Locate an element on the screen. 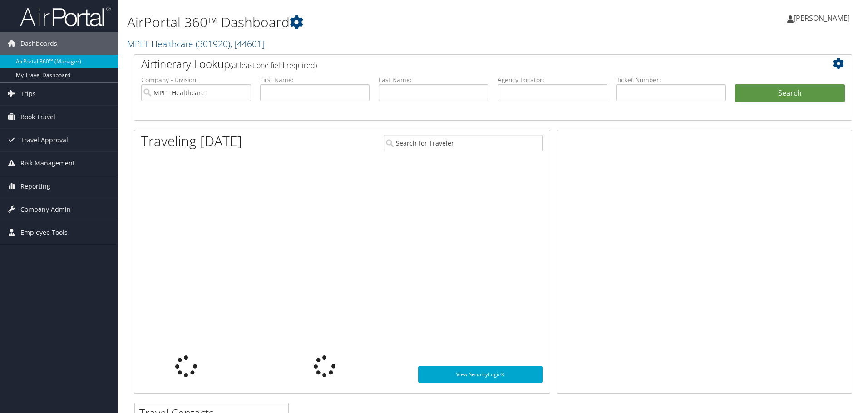 The height and width of the screenshot is (413, 868). h1: AirPortal 360™ Dashboard is located at coordinates (371, 22).